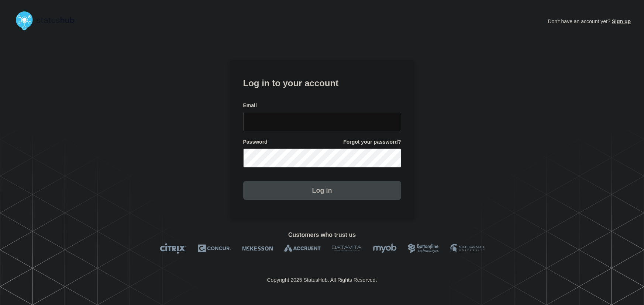  What do you see at coordinates (385, 249) in the screenshot?
I see `img: myob logo` at bounding box center [385, 249].